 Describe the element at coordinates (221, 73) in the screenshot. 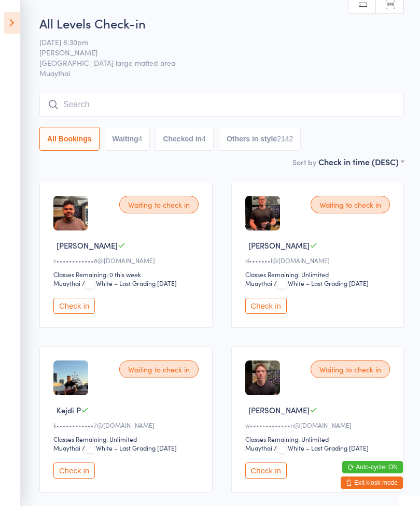

I see `span: Muaythai` at that location.